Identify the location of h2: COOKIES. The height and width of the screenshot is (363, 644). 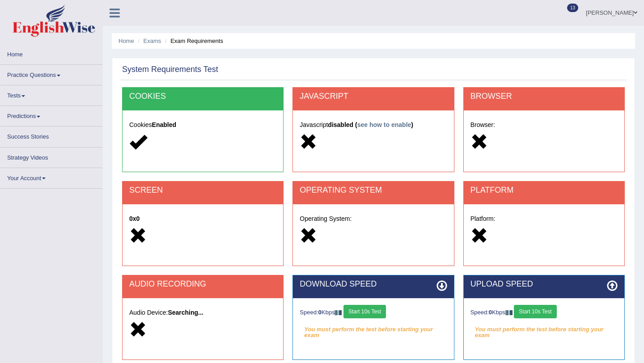
(203, 97).